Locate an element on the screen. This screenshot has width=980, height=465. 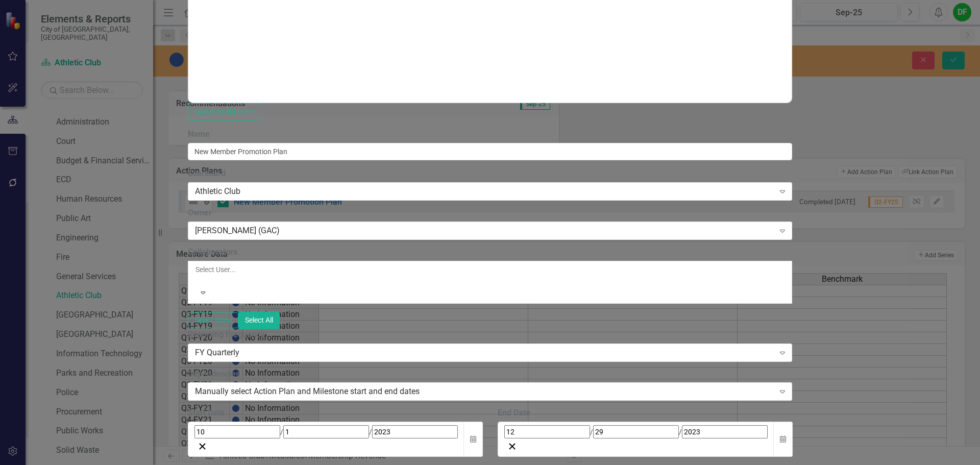
input: Action Plan Name is located at coordinates (490, 152).